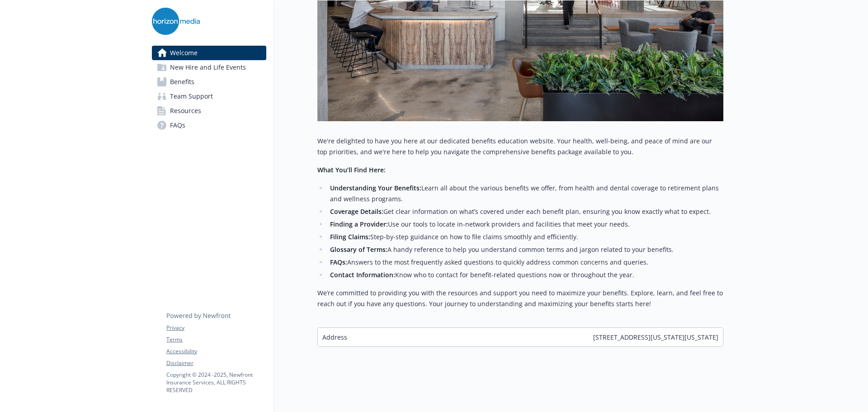  Describe the element at coordinates (184, 53) in the screenshot. I see `span: Welcome` at that location.